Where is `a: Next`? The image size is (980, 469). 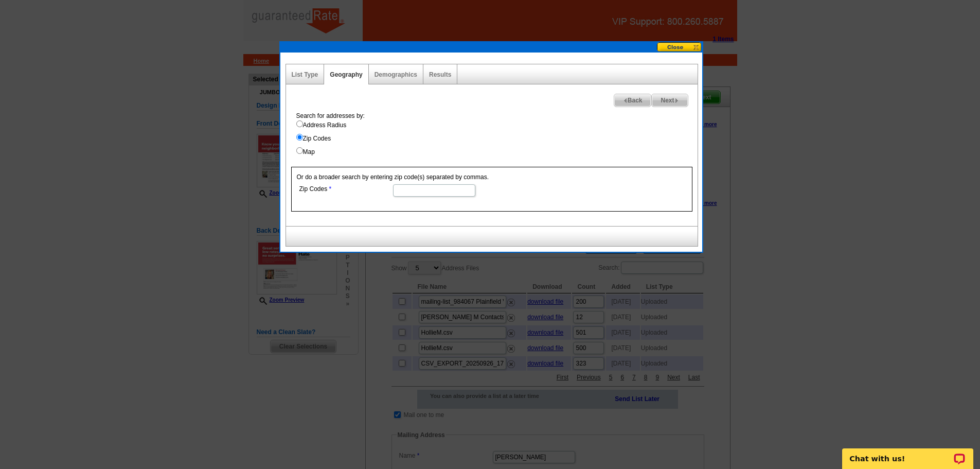 a: Next is located at coordinates (669, 100).